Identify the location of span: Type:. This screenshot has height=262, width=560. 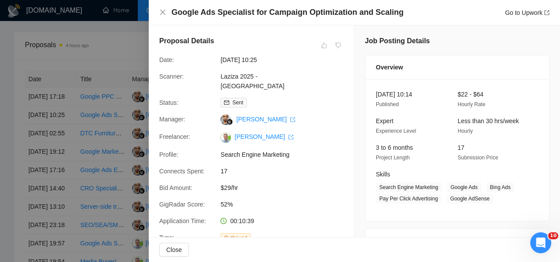
(167, 238).